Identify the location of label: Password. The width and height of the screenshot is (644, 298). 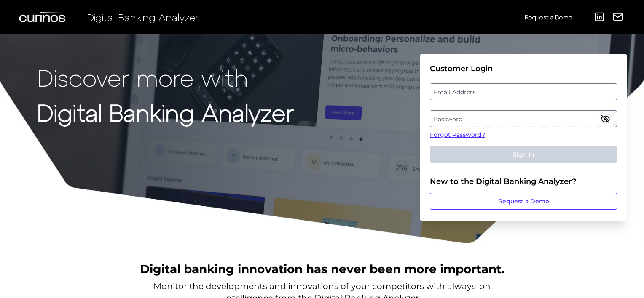
(523, 118).